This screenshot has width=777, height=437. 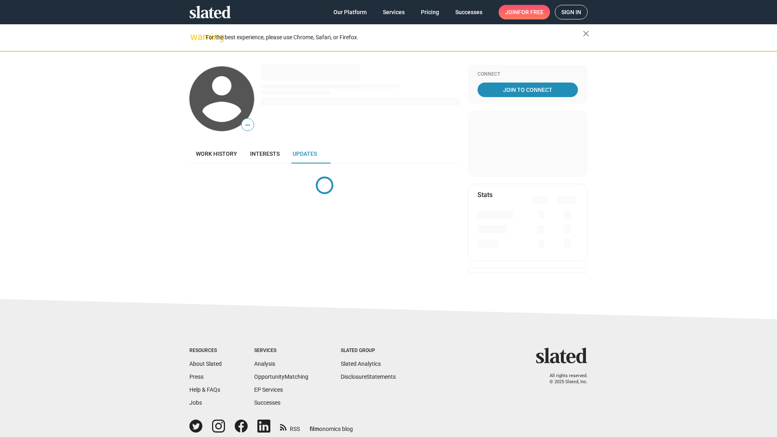 What do you see at coordinates (530, 12) in the screenshot?
I see `span: for free` at bounding box center [530, 12].